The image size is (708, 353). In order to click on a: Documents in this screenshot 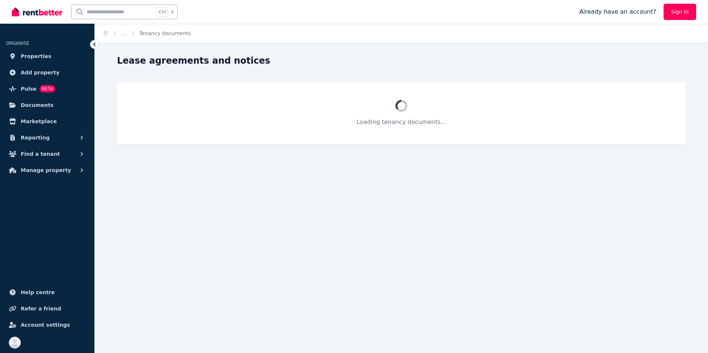, I will do `click(47, 105)`.